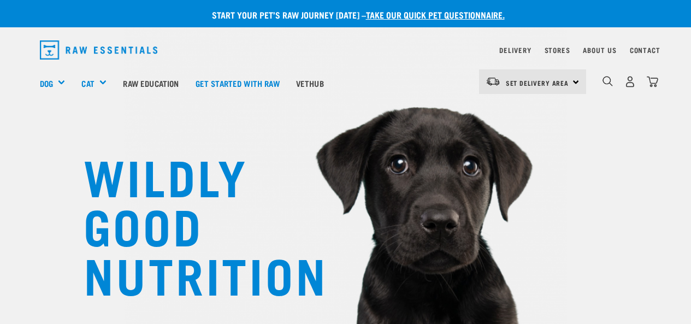 This screenshot has width=691, height=324. I want to click on a: Dog, so click(46, 83).